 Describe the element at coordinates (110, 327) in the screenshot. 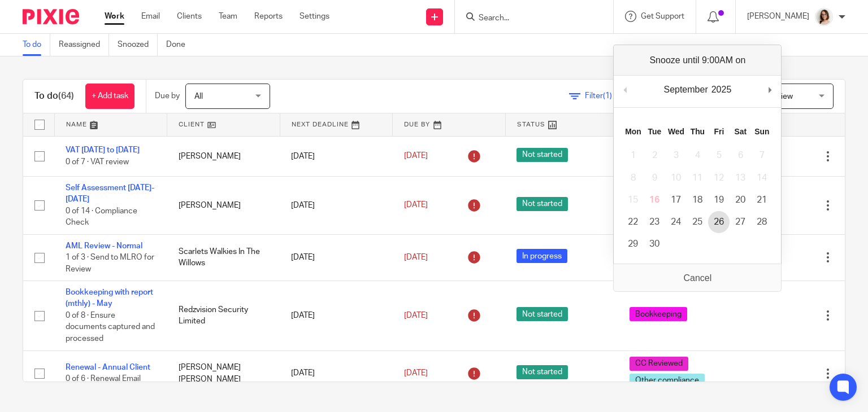

I see `span: 0 of 8 · Ensure documents captured and processed` at that location.